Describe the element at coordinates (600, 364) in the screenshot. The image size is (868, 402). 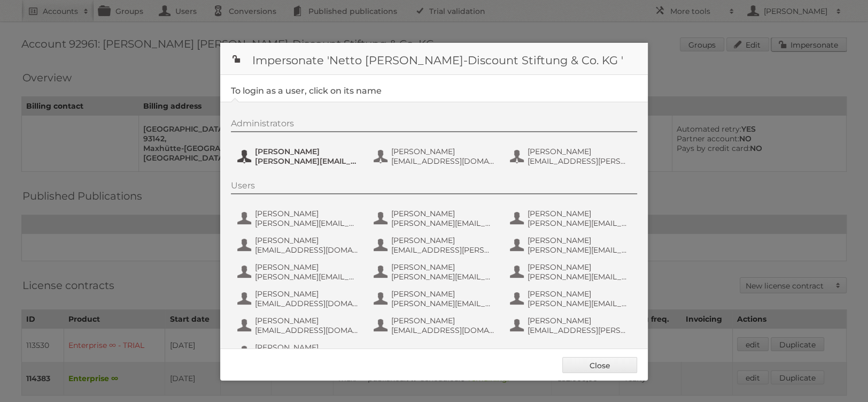
I see `a: Close` at that location.